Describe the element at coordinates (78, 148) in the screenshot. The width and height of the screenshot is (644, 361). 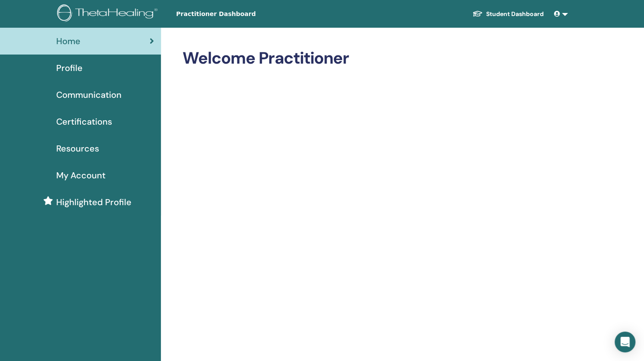
I see `span: Resources` at that location.